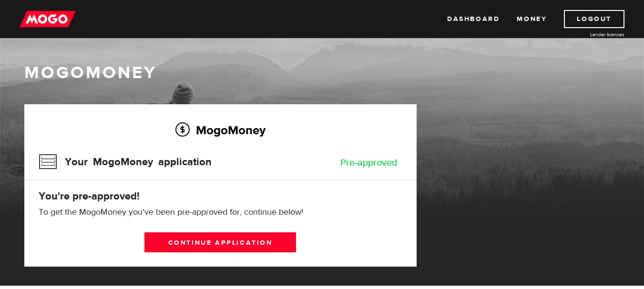 The image size is (644, 289). Describe the element at coordinates (220, 242) in the screenshot. I see `a: Continue application` at that location.